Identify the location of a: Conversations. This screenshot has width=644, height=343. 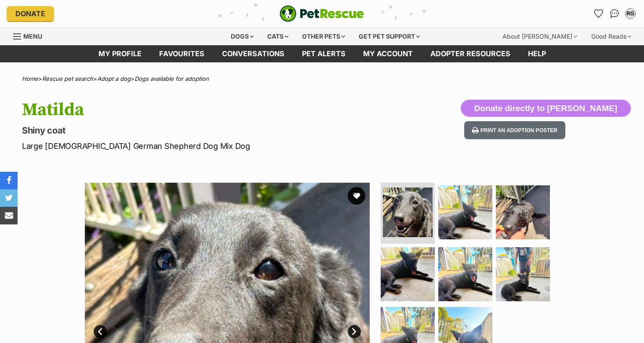
(615, 14).